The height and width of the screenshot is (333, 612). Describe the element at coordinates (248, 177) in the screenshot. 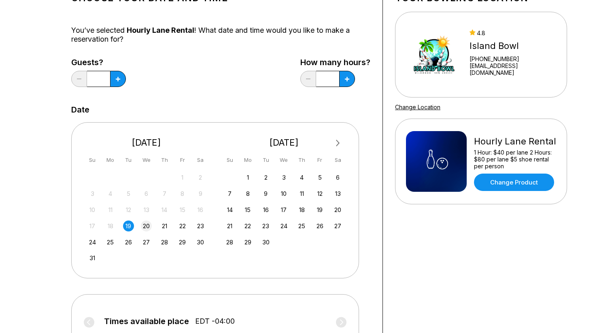

I see `div: Choose Monday, September 1st, 2025` at that location.